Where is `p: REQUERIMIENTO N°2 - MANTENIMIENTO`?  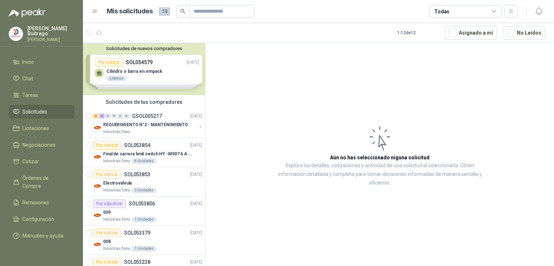 p: REQUERIMIENTO N°2 - MANTENIMIENTO is located at coordinates (145, 125).